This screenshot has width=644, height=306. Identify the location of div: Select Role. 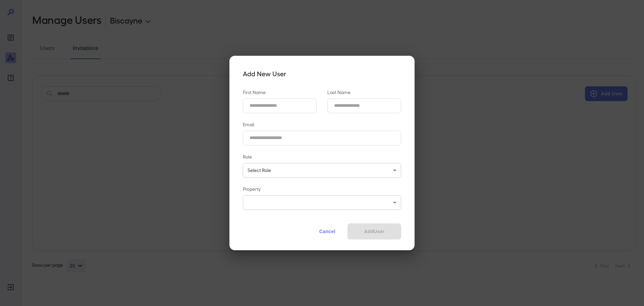
(322, 170).